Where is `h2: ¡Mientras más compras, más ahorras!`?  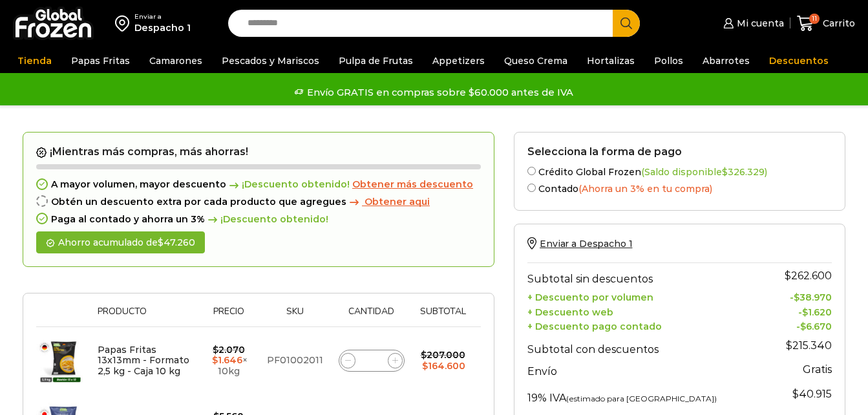
h2: ¡Mientras más compras, más ahorras! is located at coordinates (259, 152).